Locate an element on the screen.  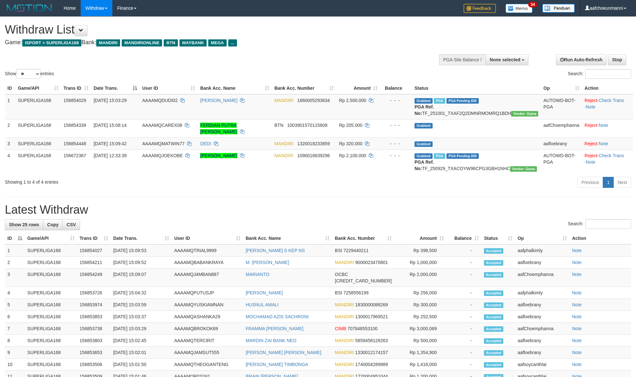
td: 2 is located at coordinates (10, 128).